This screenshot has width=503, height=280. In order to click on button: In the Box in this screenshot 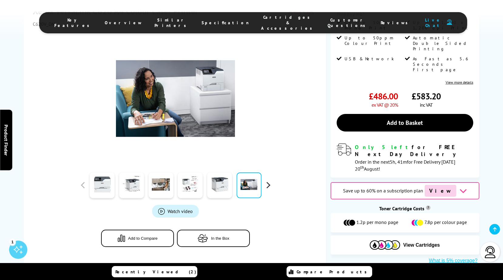, I will do `click(213, 239)`.